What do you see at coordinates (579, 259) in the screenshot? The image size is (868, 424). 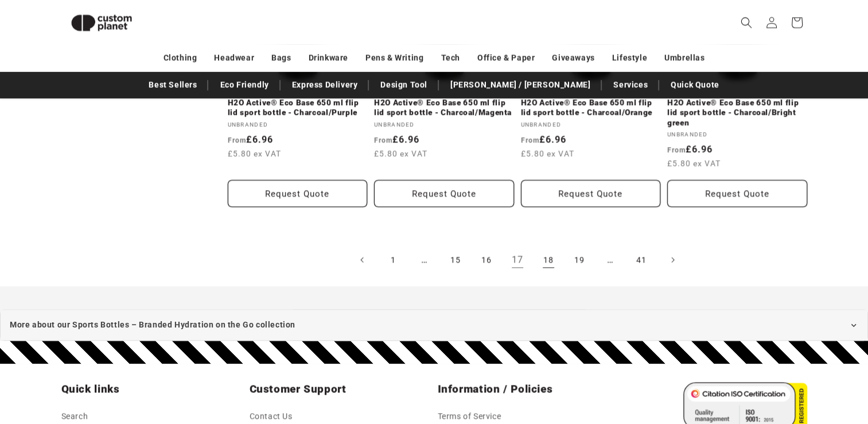 I see `a: Page 19` at bounding box center [579, 259].